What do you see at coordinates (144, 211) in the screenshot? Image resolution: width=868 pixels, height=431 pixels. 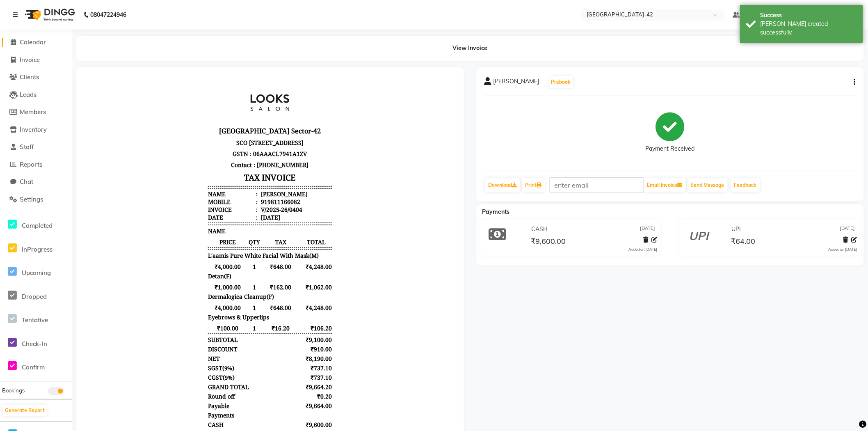 I see `span: ₹1,000.00` at bounding box center [144, 211].